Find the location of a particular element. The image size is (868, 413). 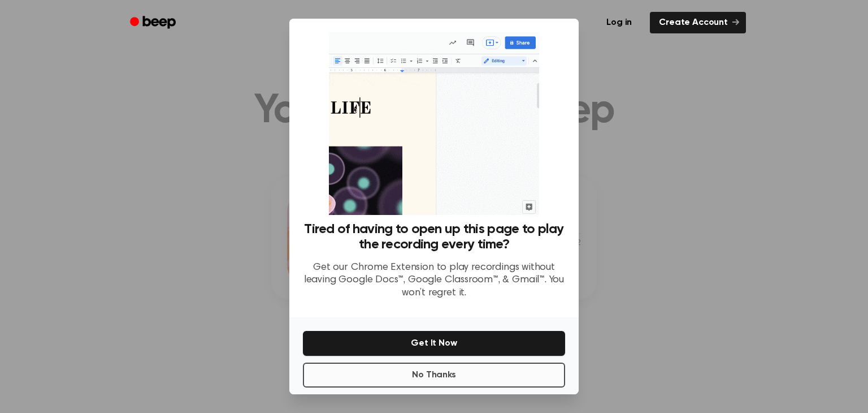

a: Create Account is located at coordinates (698, 23).